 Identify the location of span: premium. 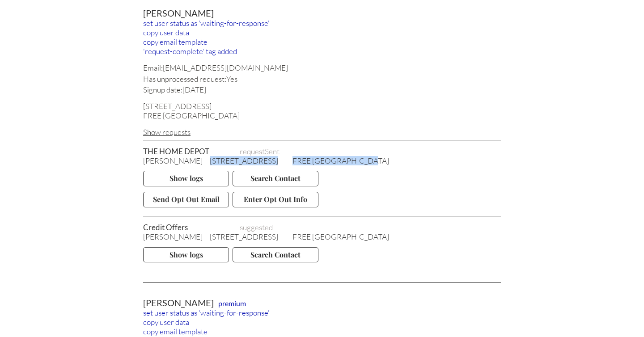
(232, 303).